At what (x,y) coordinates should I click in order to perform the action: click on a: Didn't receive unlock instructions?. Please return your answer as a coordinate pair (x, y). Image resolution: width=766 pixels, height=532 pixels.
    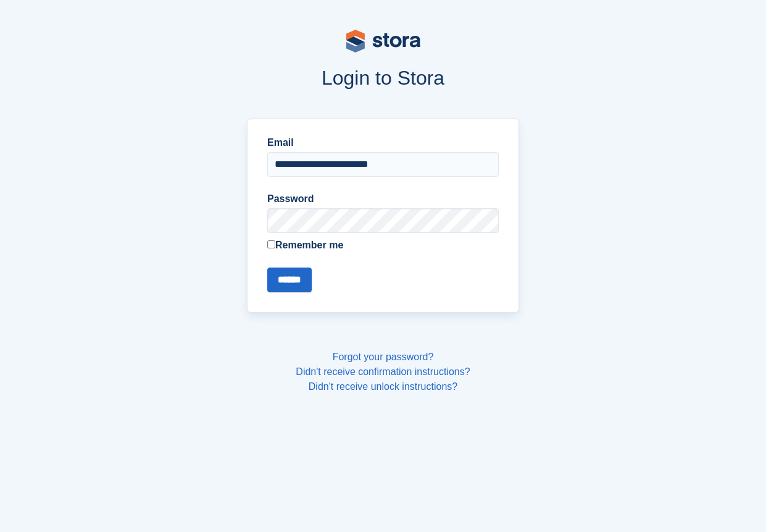
    Looking at the image, I should click on (383, 386).